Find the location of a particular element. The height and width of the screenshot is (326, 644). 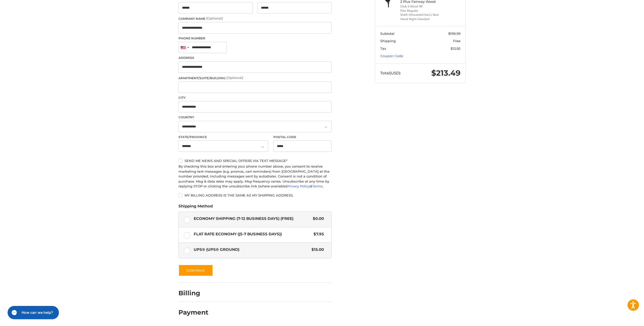

div: By checking this box and entering your phone number above, you consent to receive marketing text ... is located at coordinates (255, 176).